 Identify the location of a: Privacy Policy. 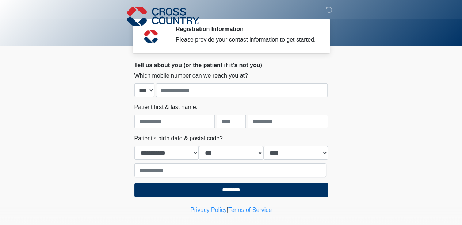
(208, 210).